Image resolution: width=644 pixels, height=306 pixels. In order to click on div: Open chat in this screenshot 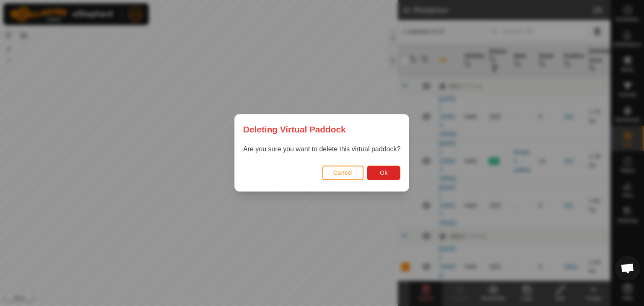, I will do `click(627, 268)`.